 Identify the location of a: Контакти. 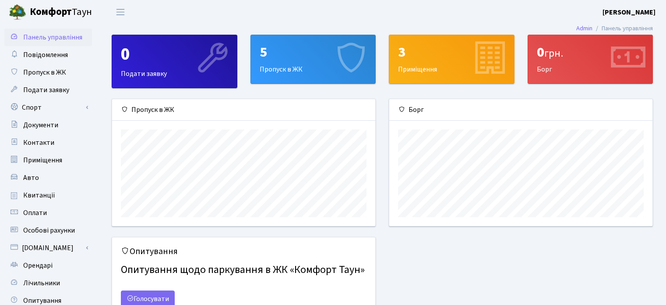
(48, 142).